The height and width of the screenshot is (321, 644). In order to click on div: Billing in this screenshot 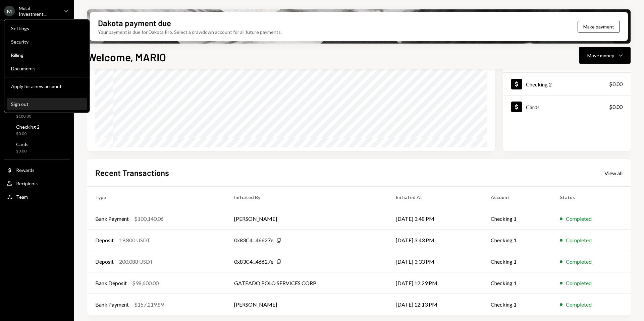, I will do `click(47, 55)`.